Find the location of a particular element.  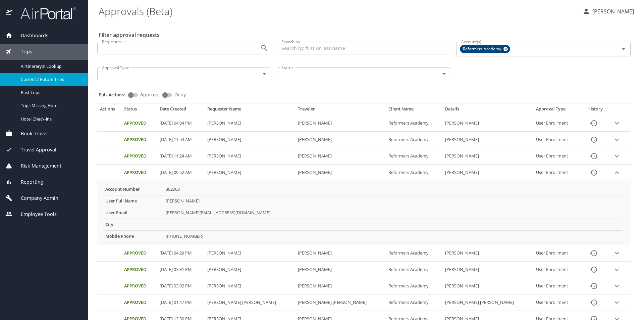

h1: Approvals (Beta) is located at coordinates (338, 11).